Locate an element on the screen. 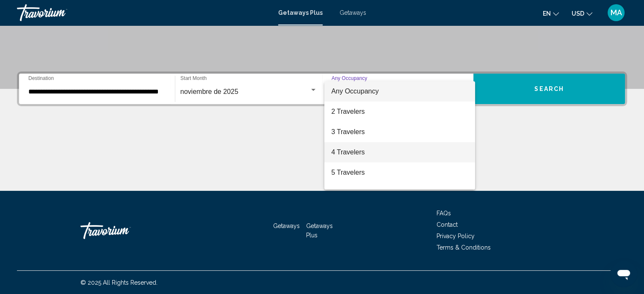  span: 3 Travelers is located at coordinates (400, 132).